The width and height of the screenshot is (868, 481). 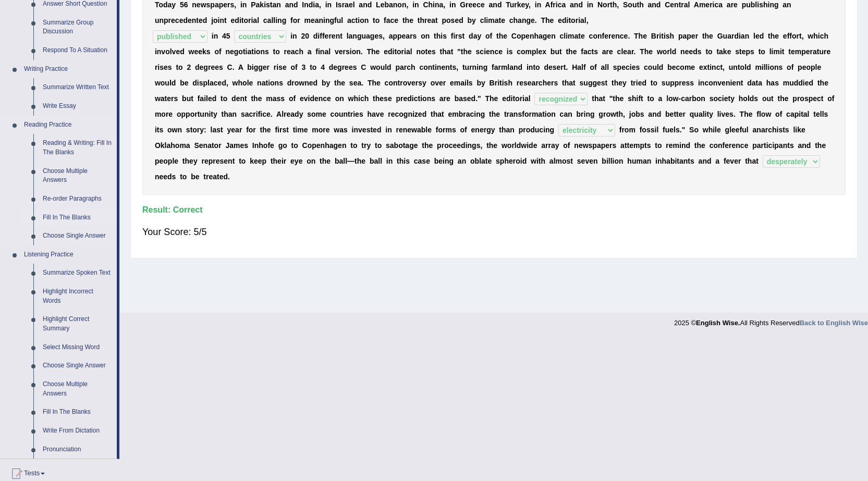 I want to click on a: Summarize Written Text, so click(x=77, y=88).